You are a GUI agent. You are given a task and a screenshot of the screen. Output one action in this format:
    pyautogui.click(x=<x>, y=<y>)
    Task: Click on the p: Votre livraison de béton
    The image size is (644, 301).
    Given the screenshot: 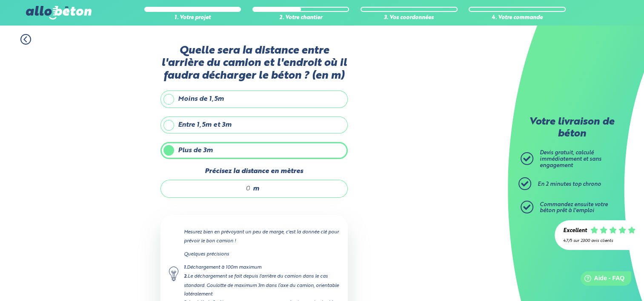 What is the action you would take?
    pyautogui.click(x=572, y=128)
    